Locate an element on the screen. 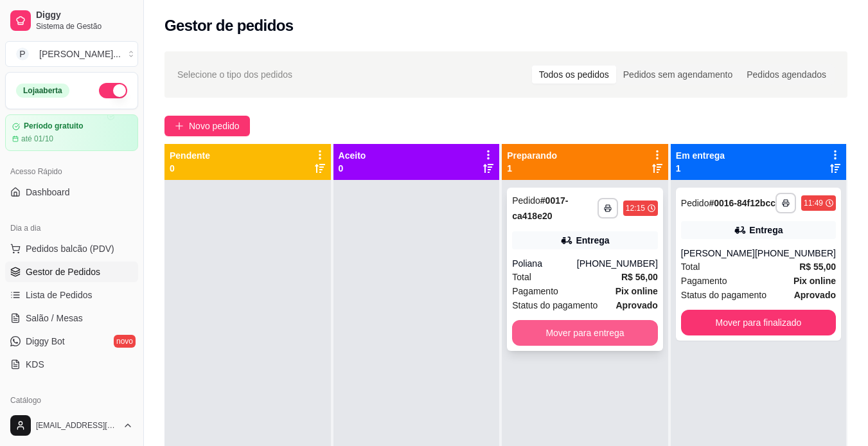 The height and width of the screenshot is (446, 868). div: Todos os pedidos is located at coordinates (574, 74).